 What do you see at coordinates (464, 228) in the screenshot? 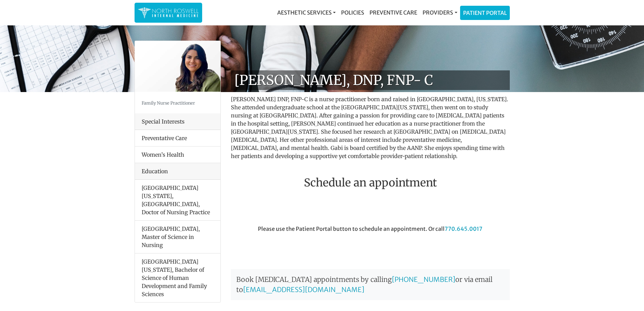
I see `a: 770.645.0017` at bounding box center [464, 228].